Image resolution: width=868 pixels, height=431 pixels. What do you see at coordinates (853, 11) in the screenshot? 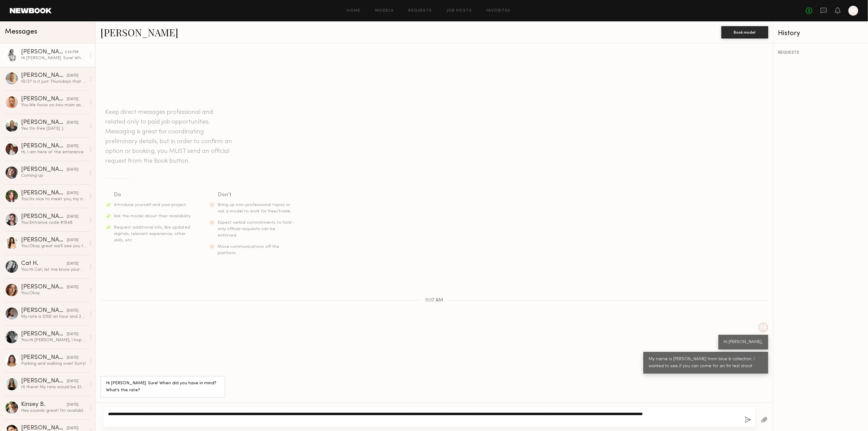
I see `a: M` at bounding box center [853, 11].